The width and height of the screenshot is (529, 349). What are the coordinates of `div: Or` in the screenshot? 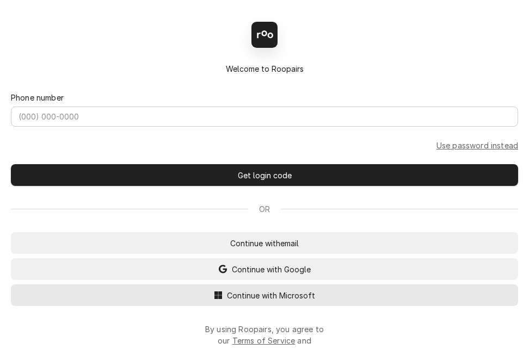 It's located at (264, 209).